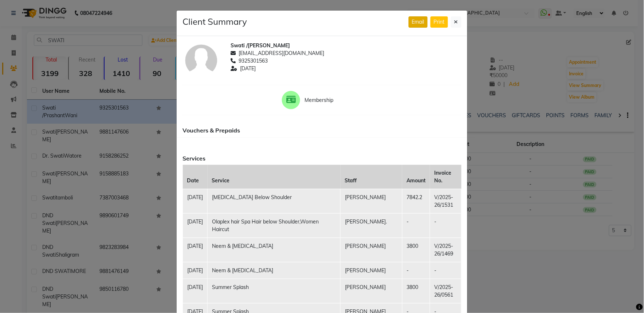 The width and height of the screenshot is (644, 313). Describe the element at coordinates (322, 130) in the screenshot. I see `h6: Vouchers & Prepaids` at that location.